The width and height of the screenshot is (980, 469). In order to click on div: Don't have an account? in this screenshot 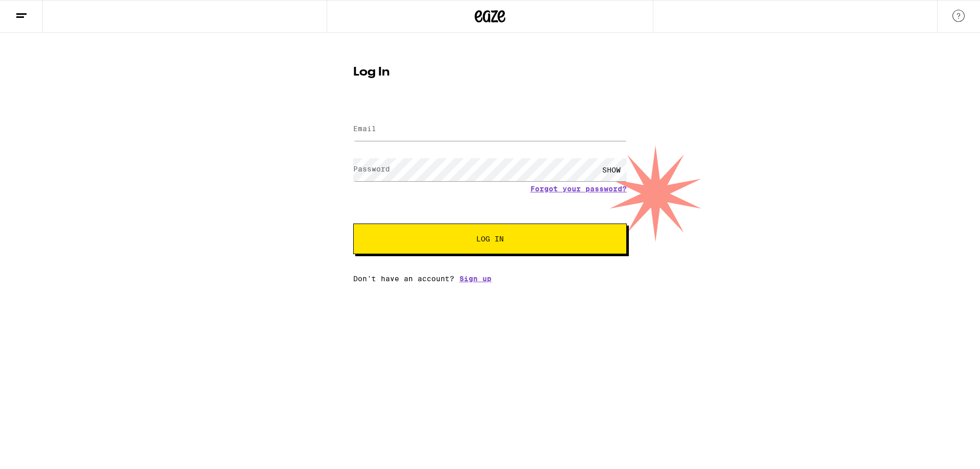, I will do `click(490, 279)`.